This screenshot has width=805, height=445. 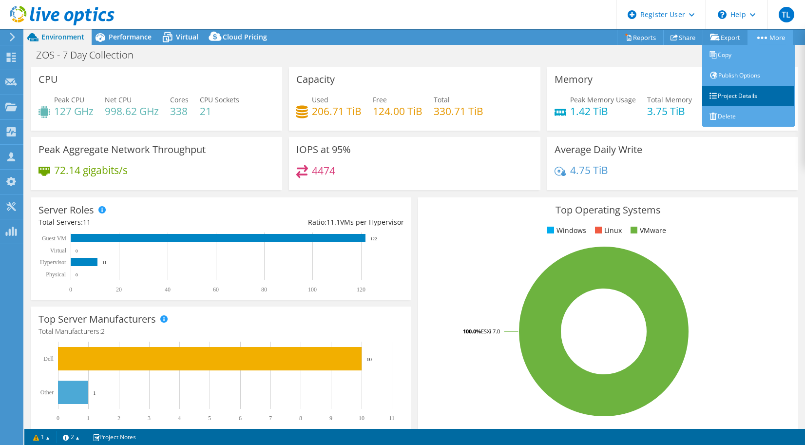 I want to click on h3: Server Roles, so click(x=66, y=210).